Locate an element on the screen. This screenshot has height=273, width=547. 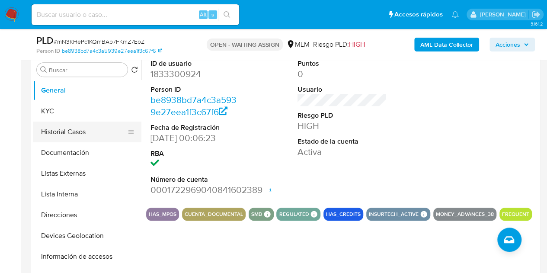
span: Acciones is located at coordinates (508, 45).